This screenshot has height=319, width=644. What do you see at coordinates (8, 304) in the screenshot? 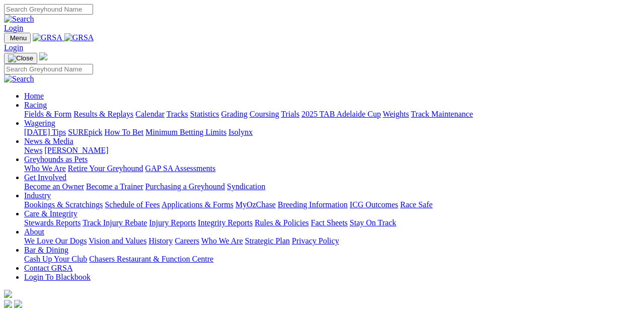
I see `img: facebook.svg` at bounding box center [8, 304].